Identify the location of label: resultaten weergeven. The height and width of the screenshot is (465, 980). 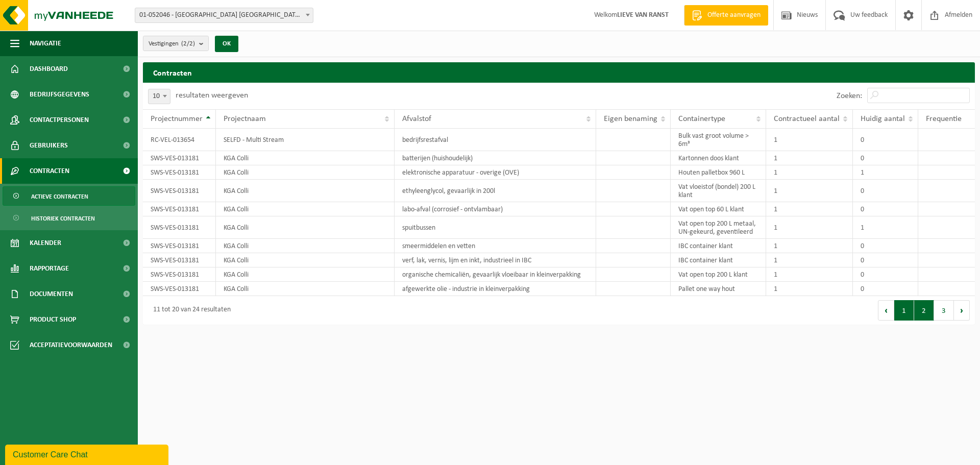
(212, 95).